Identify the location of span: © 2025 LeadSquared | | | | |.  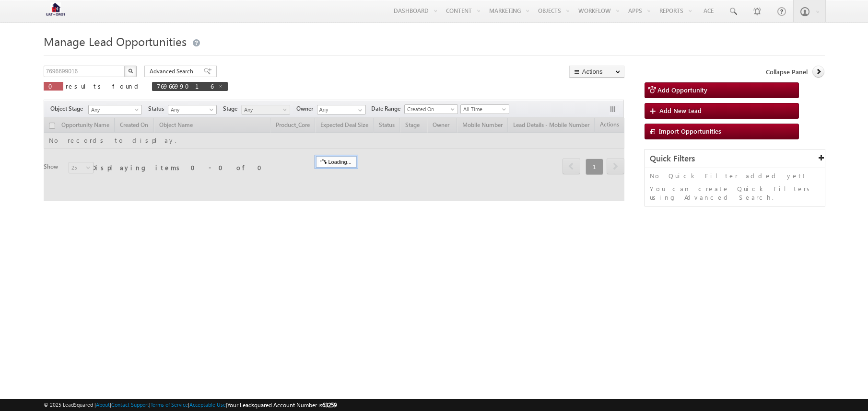
(190, 405).